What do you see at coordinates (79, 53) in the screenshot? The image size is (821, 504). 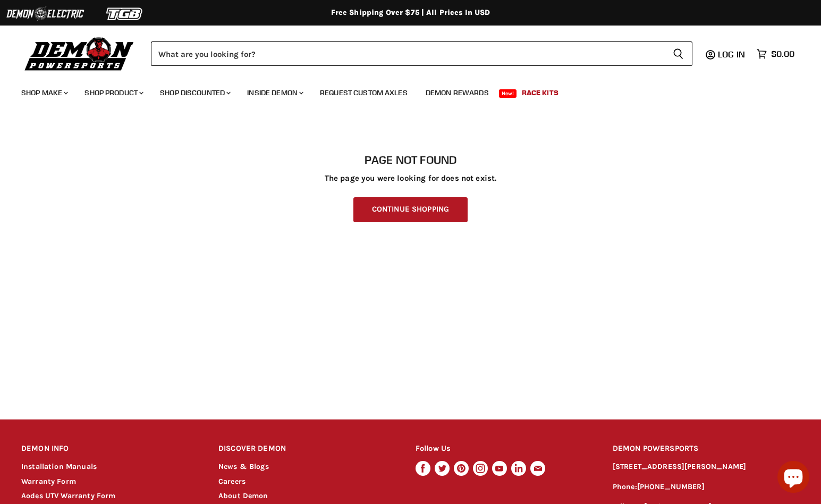 I see `img: Demon Powersports` at bounding box center [79, 53].